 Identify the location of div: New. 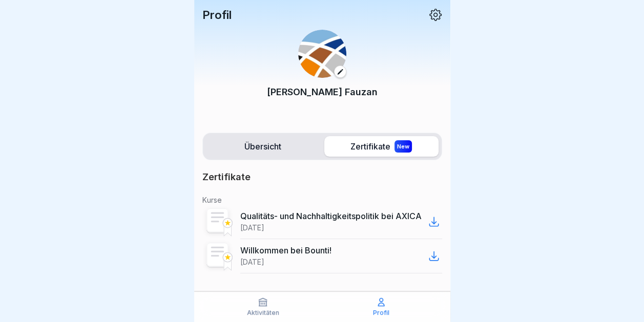
(403, 147).